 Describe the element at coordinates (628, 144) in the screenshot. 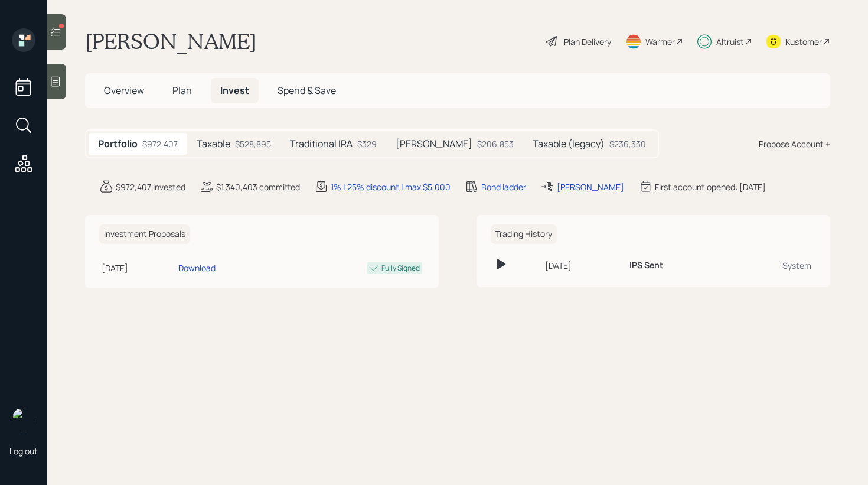

I see `div: $236,330` at that location.